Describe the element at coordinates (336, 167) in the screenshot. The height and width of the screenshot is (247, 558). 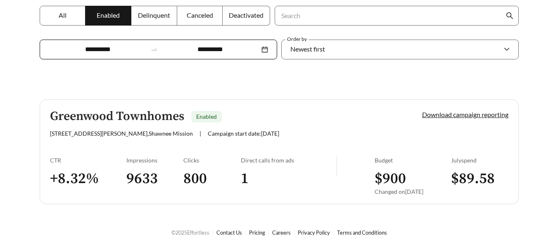
I see `img: line` at that location.